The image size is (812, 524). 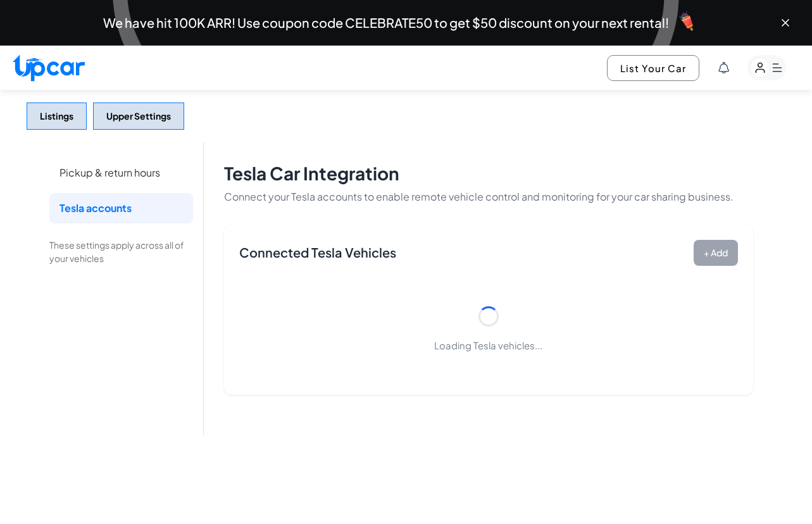 What do you see at coordinates (49, 68) in the screenshot?
I see `img: Upcar Logo` at bounding box center [49, 68].